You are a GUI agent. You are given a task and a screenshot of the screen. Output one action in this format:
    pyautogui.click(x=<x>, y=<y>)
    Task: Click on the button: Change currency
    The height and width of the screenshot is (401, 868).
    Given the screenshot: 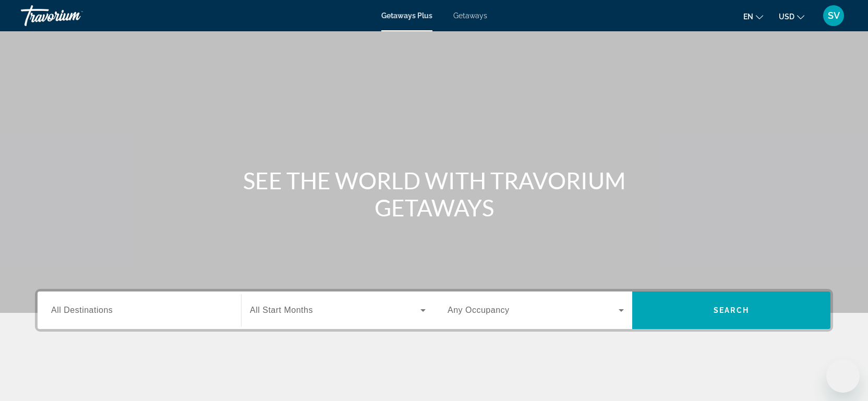 What is the action you would take?
    pyautogui.click(x=791, y=16)
    